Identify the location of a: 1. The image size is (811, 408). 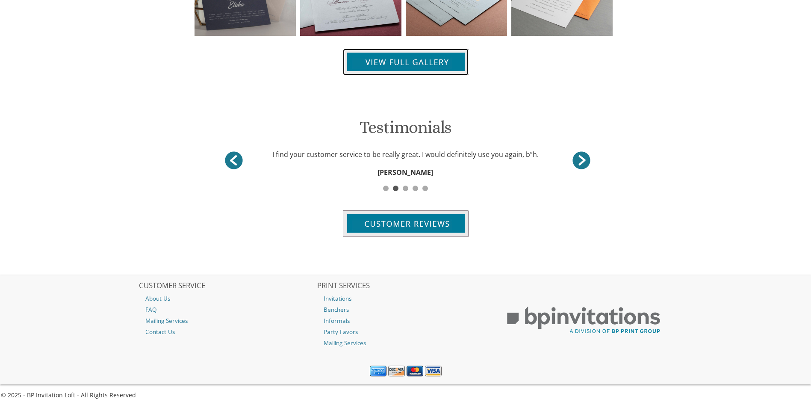
(386, 183).